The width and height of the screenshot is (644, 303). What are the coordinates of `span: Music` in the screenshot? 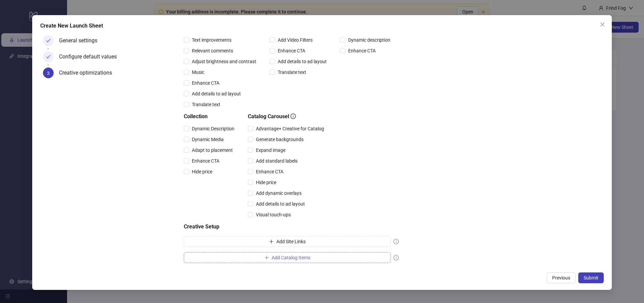 It's located at (198, 72).